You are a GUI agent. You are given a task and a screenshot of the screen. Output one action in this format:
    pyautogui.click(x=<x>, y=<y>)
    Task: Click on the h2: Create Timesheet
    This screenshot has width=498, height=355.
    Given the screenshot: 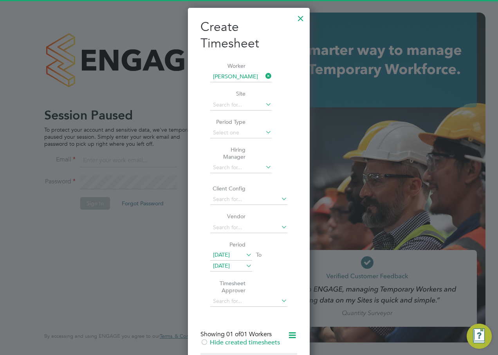 What is the action you would take?
    pyautogui.click(x=249, y=35)
    